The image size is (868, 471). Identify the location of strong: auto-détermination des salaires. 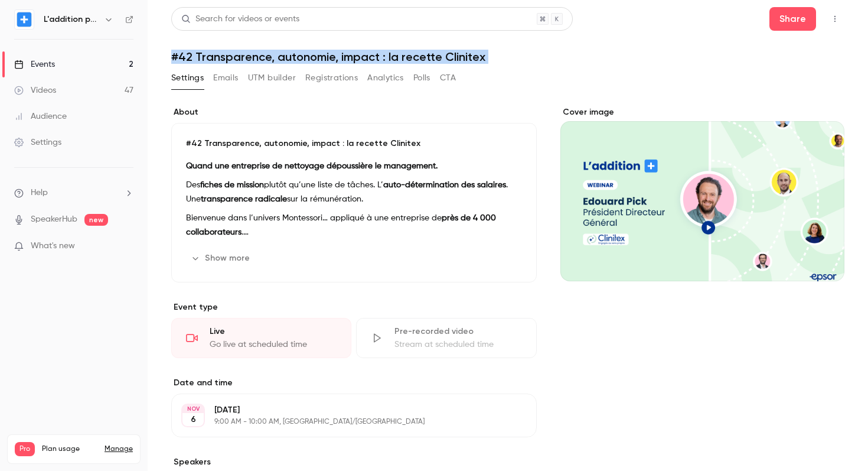
(444, 185).